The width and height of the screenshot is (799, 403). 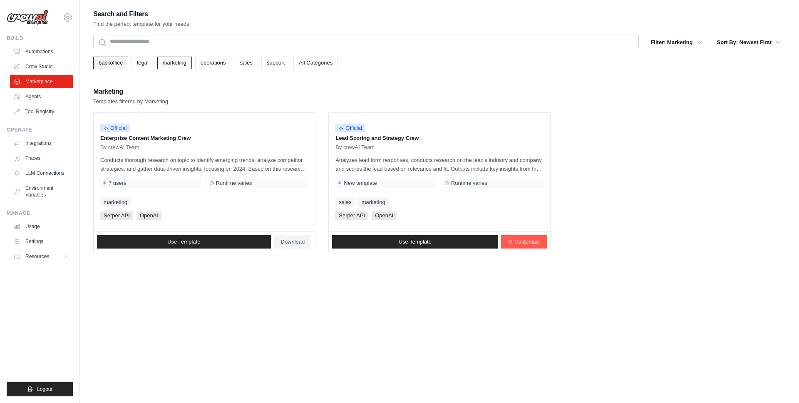 I want to click on a: operations, so click(x=213, y=63).